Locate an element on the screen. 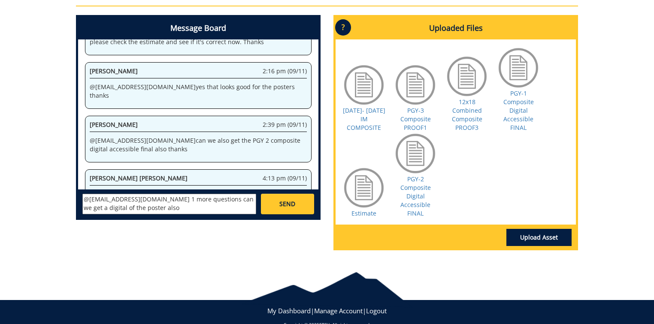 Image resolution: width=654 pixels, height=324 pixels. span: 2:16 pm (09/11) is located at coordinates (284, 71).